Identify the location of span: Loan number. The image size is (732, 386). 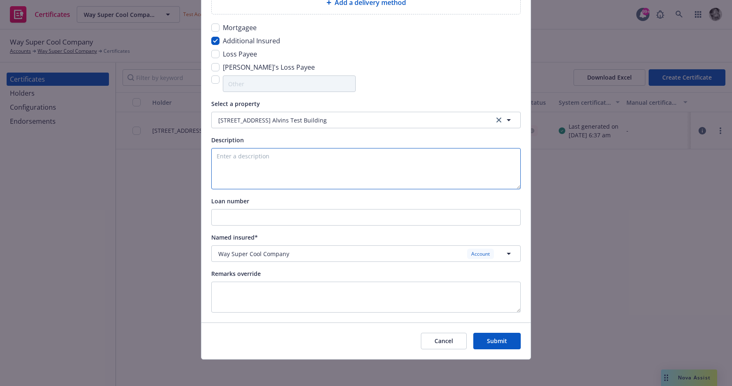
(230, 201).